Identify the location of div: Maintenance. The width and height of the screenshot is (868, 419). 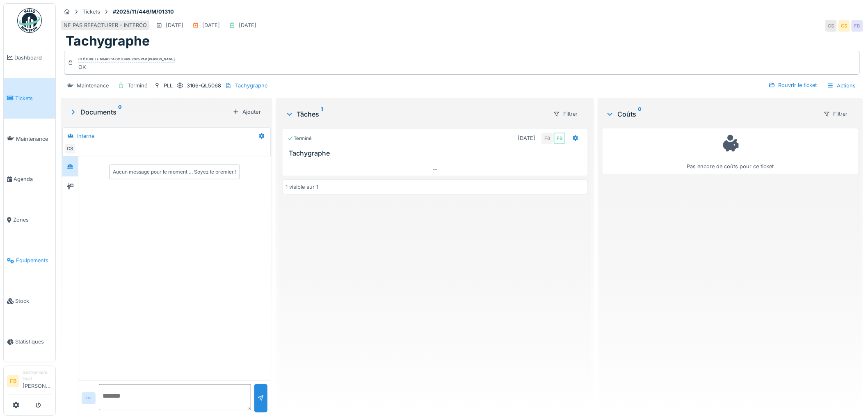
(93, 85).